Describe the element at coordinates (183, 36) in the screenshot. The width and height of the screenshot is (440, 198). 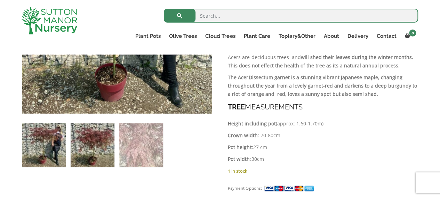
I see `a: Olive Trees` at that location.